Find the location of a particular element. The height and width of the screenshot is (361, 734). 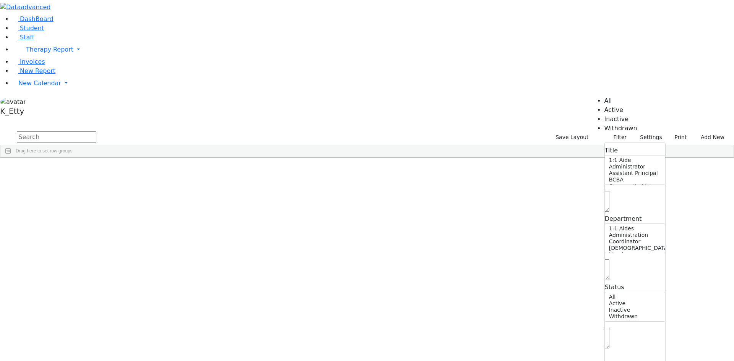

li: Inactive is located at coordinates (621, 119).